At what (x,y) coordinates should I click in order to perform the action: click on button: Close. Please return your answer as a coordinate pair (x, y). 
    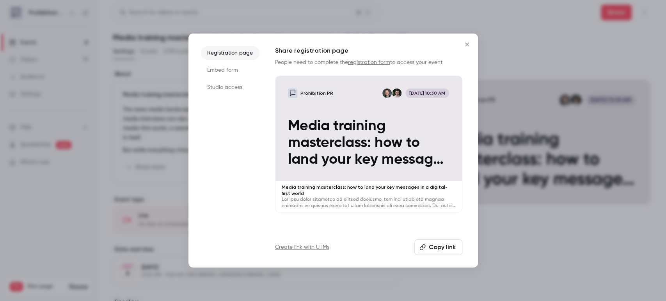
    Looking at the image, I should click on (467, 44).